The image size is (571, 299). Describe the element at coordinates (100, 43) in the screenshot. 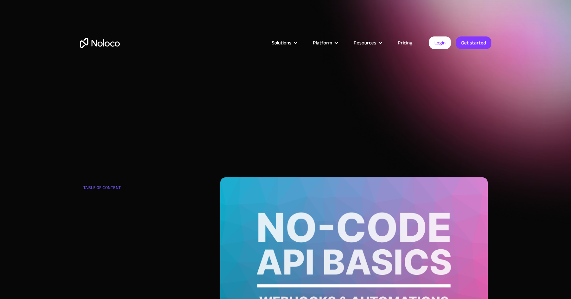

I see `a: home` at that location.